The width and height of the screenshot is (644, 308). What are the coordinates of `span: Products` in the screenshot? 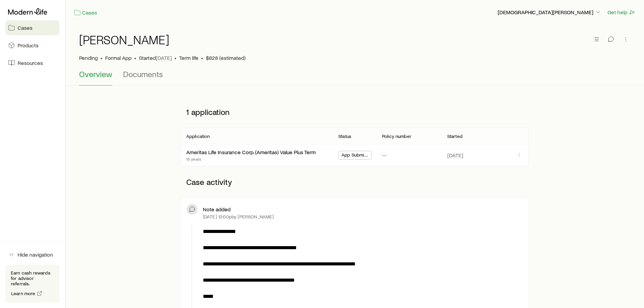 It's located at (28, 45).